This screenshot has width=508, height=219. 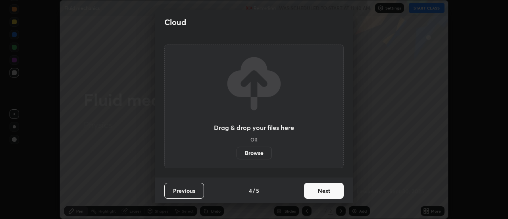 What do you see at coordinates (250, 190) in the screenshot?
I see `h4: 4` at bounding box center [250, 190].